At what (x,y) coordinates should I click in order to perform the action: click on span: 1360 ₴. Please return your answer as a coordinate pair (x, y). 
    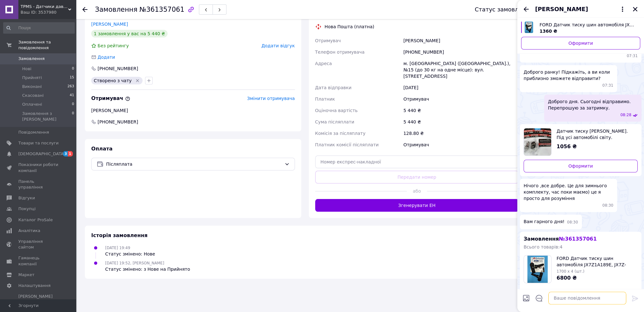
    Looking at the image, I should click on (548, 31).